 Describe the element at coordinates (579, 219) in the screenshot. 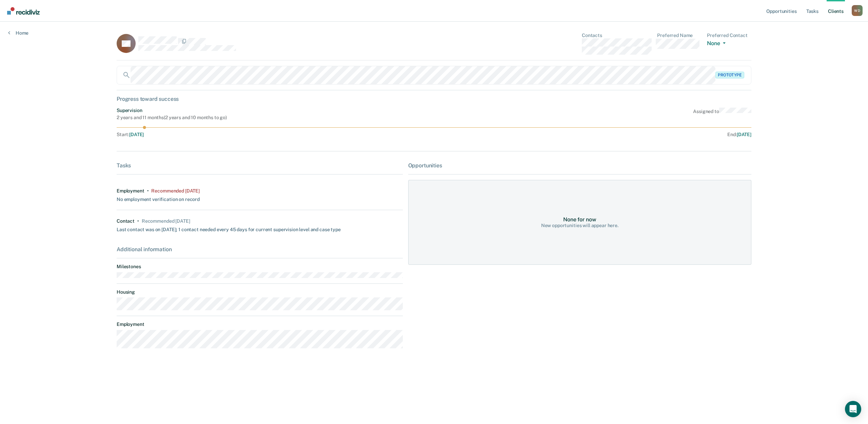

I see `div: None for now` at that location.